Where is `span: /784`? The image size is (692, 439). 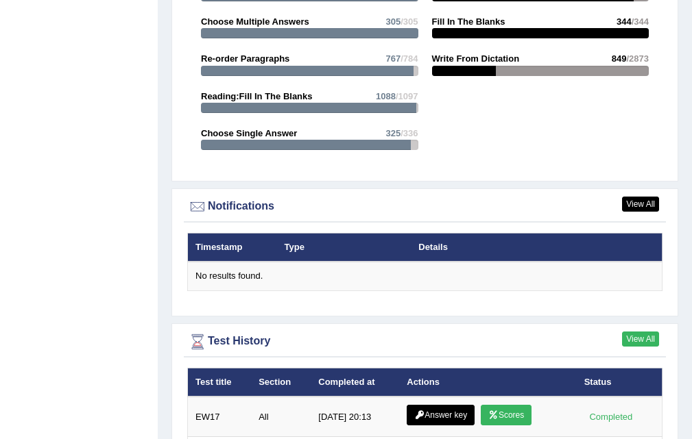
span: /784 is located at coordinates (409, 58).